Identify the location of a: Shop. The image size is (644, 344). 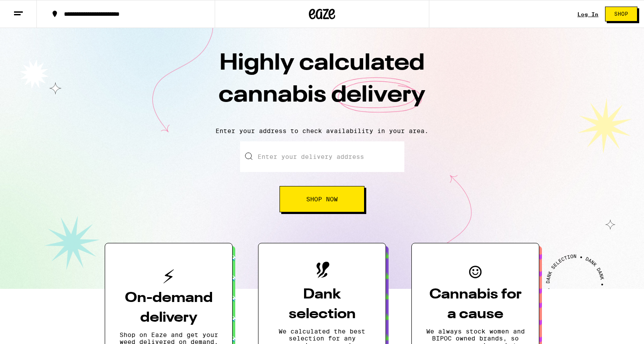
(621, 14).